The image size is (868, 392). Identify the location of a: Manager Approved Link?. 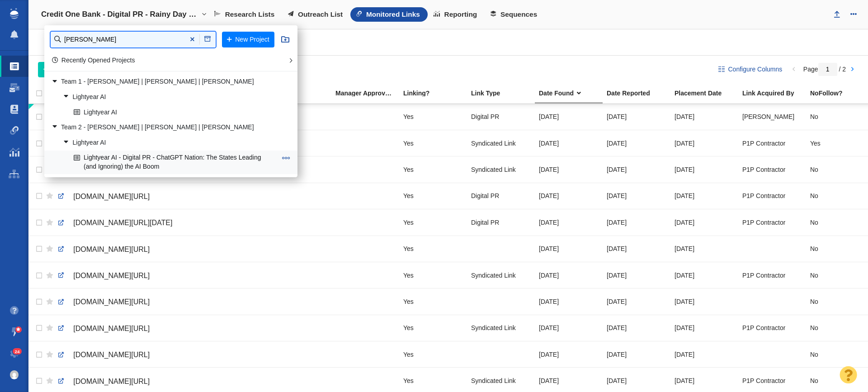
(369, 94).